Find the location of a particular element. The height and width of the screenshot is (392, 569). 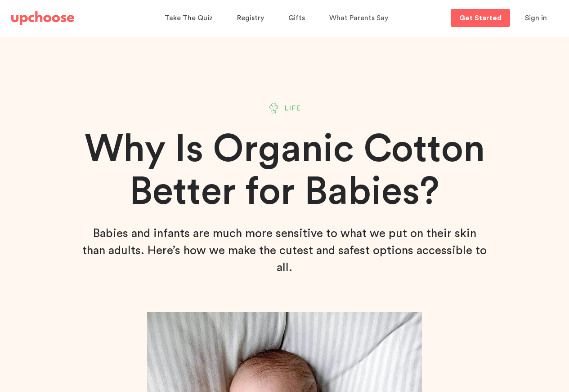

p: Get Started is located at coordinates (480, 18).